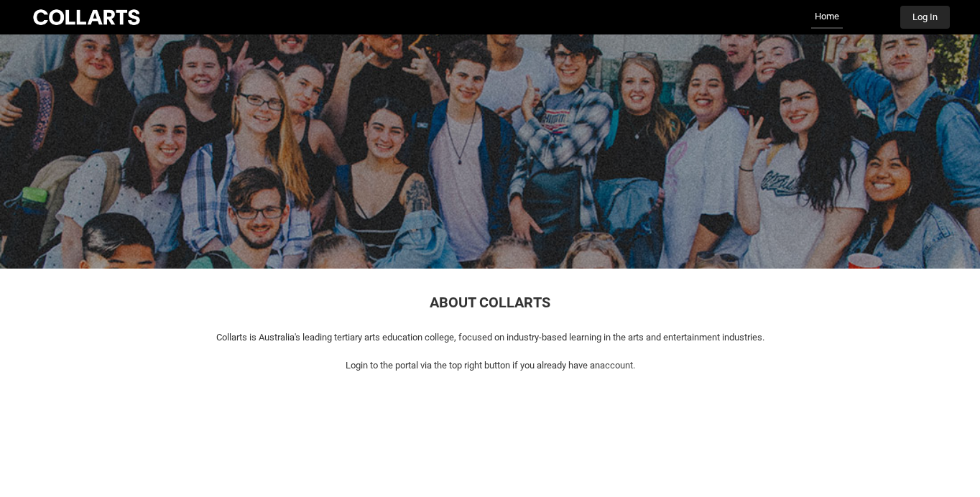 This screenshot has width=980, height=497. What do you see at coordinates (827, 17) in the screenshot?
I see `a: Home` at bounding box center [827, 17].